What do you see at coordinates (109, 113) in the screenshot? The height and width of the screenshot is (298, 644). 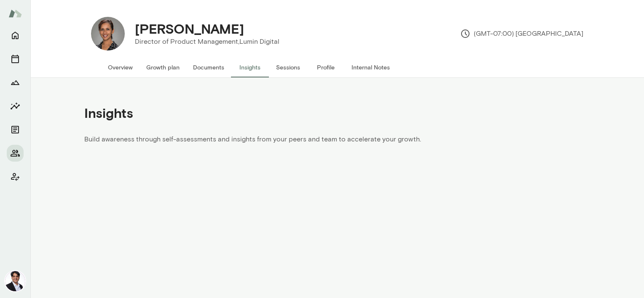 I see `h4: Insights` at bounding box center [109, 113].